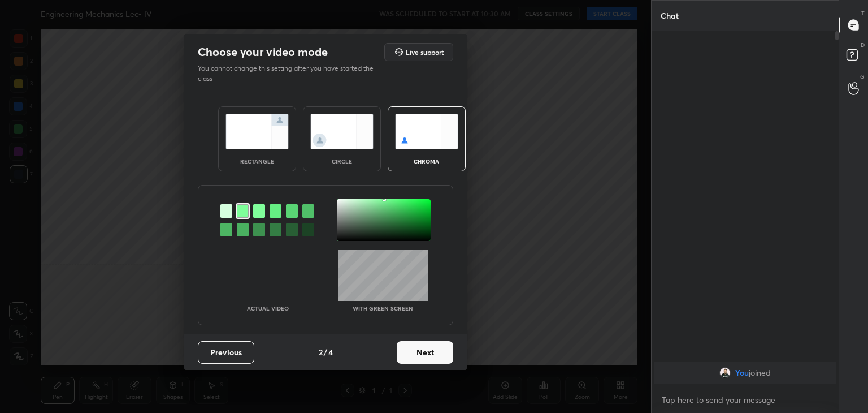 Image resolution: width=868 pixels, height=413 pixels. Describe the element at coordinates (863, 45) in the screenshot. I see `p: D` at that location.